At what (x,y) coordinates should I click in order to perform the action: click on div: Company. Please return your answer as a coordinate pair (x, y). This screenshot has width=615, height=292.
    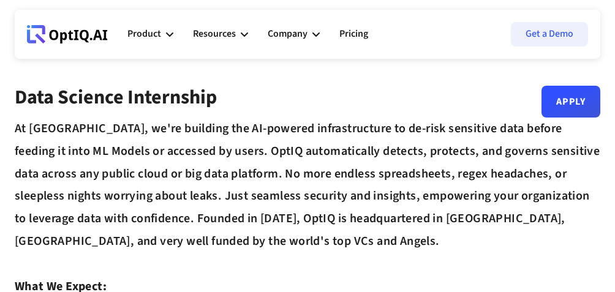
    Looking at the image, I should click on (287, 34).